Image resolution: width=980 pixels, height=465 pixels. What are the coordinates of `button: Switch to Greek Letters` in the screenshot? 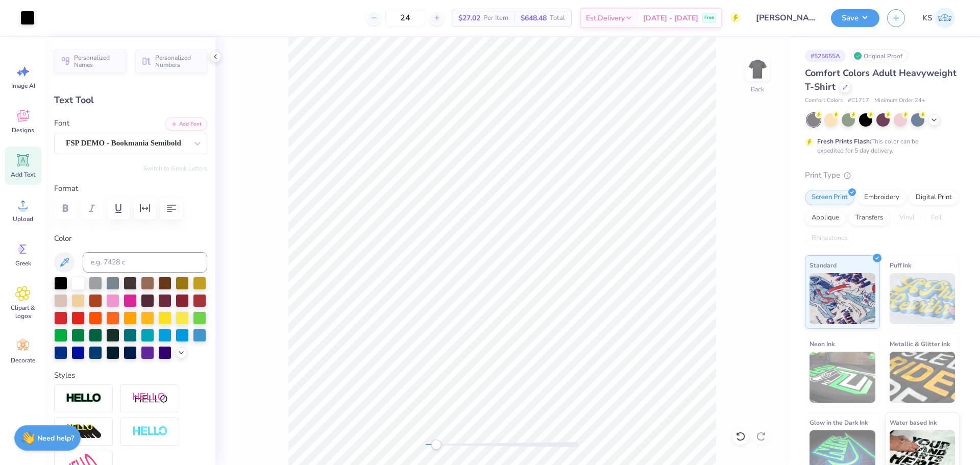 It's located at (175, 168).